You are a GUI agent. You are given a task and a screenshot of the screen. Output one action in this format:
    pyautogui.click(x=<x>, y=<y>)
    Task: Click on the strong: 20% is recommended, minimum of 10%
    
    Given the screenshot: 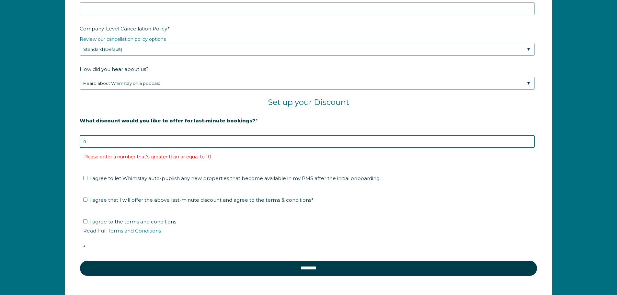 What is the action you would take?
    pyautogui.click(x=130, y=131)
    